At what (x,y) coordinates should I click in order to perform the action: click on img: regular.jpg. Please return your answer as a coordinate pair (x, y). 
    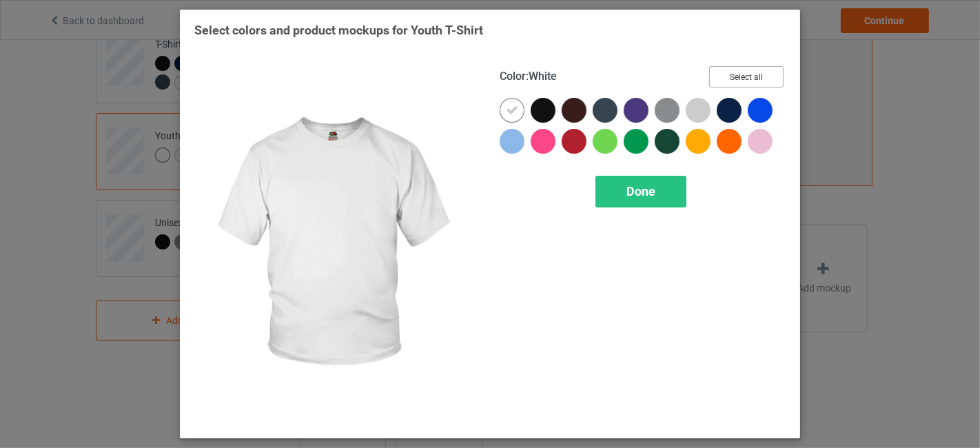
    Looking at the image, I should click on (337, 244).